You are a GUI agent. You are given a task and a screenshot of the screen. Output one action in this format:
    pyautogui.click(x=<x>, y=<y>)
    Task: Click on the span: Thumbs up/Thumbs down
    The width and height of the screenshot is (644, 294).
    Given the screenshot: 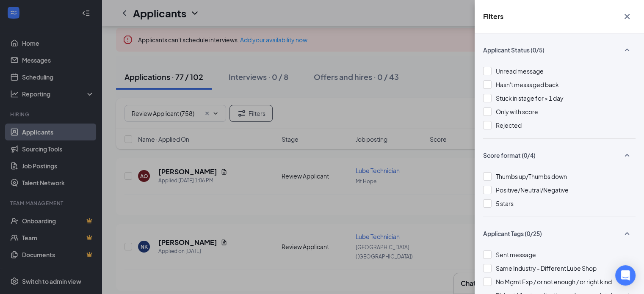 What is the action you would take?
    pyautogui.click(x=531, y=176)
    